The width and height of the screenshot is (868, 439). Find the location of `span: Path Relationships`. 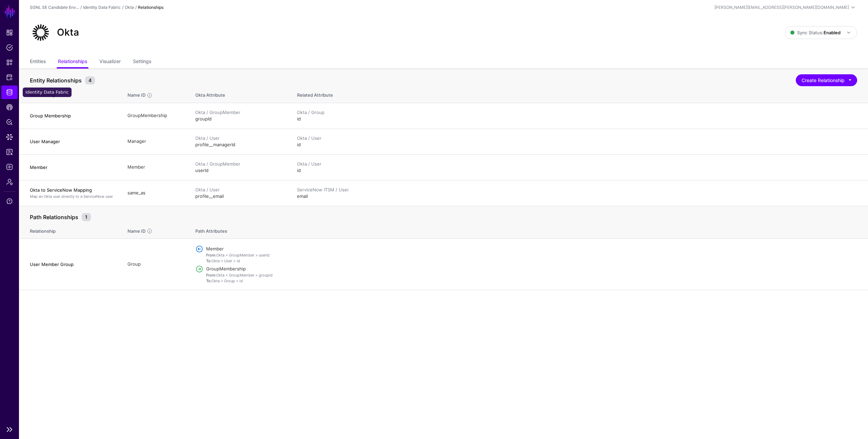

span: Path Relationships is located at coordinates (54, 217).